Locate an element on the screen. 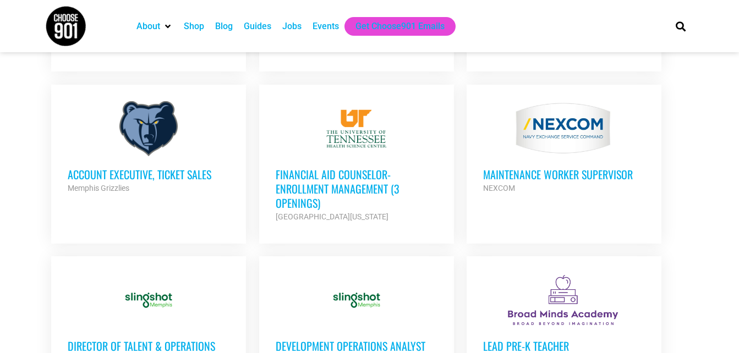 Image resolution: width=739 pixels, height=353 pixels. a: Get Choose901 Emails is located at coordinates (400, 26).